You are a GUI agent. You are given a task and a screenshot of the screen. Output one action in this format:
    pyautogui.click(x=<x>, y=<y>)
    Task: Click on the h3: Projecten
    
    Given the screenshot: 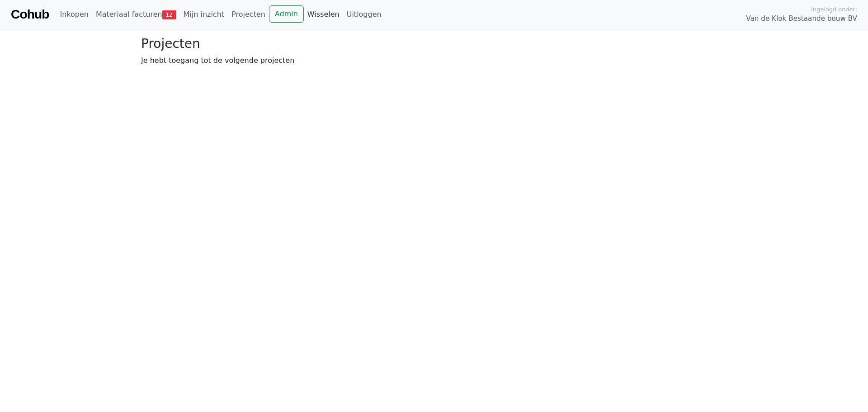 What is the action you would take?
    pyautogui.click(x=434, y=44)
    